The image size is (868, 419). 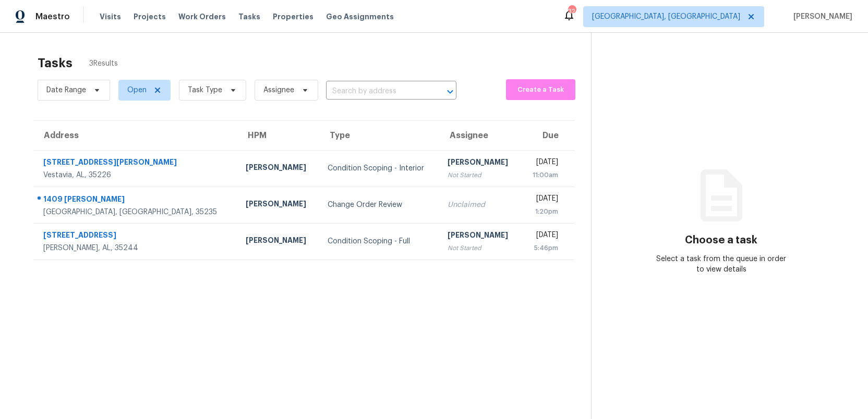 I want to click on span: Assignee, so click(x=278, y=90).